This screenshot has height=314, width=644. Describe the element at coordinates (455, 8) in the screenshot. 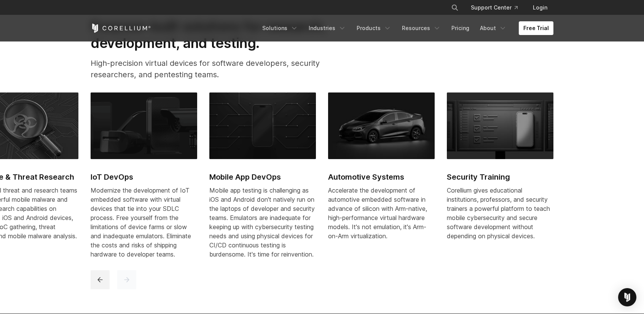

I see `button: Search` at that location.